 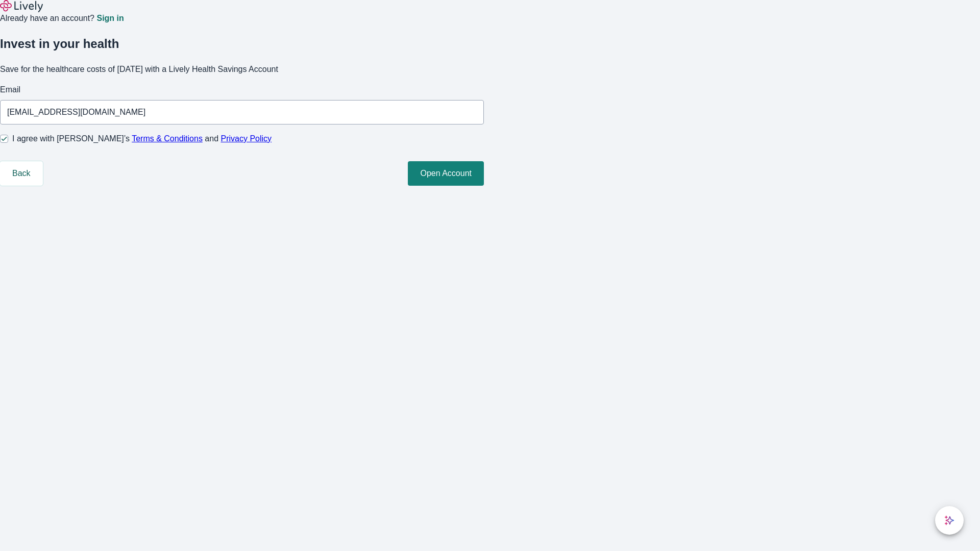 I want to click on a: Terms & Conditions, so click(x=167, y=138).